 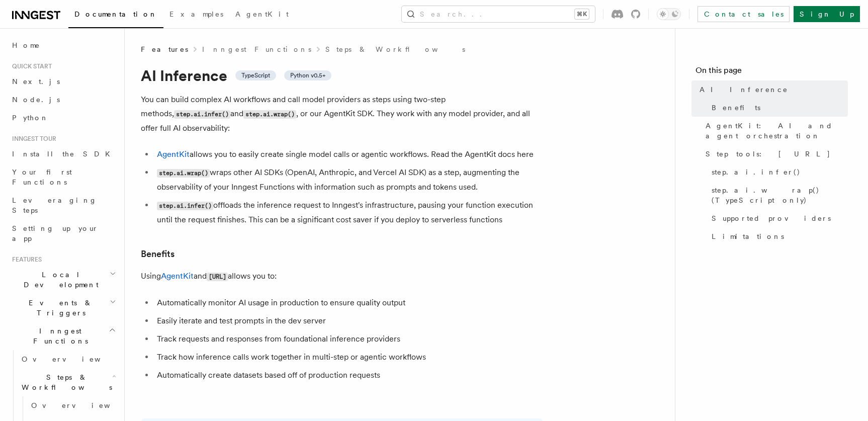 I want to click on span: AI Inference, so click(x=744, y=90).